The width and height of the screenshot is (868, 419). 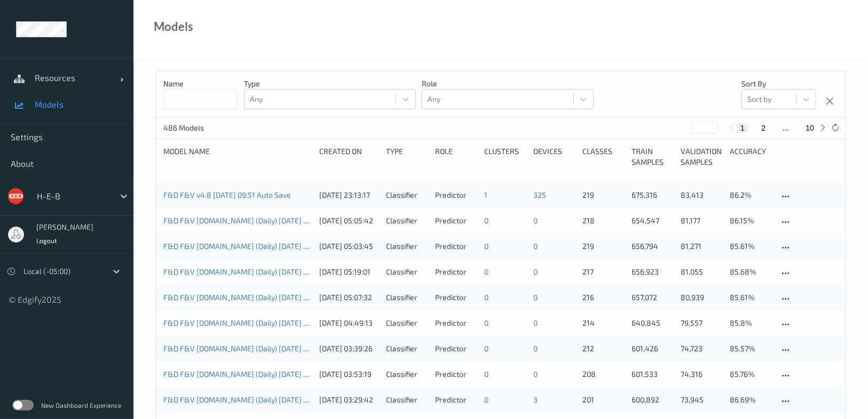 What do you see at coordinates (505, 157) in the screenshot?
I see `div: clusters` at bounding box center [505, 157].